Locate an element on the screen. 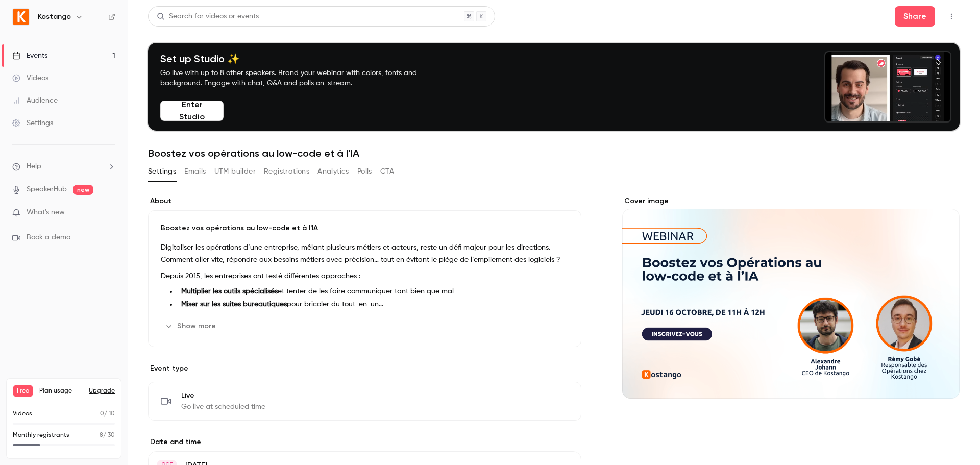  li: pour bricoler du tout-en-un is located at coordinates (373, 304).